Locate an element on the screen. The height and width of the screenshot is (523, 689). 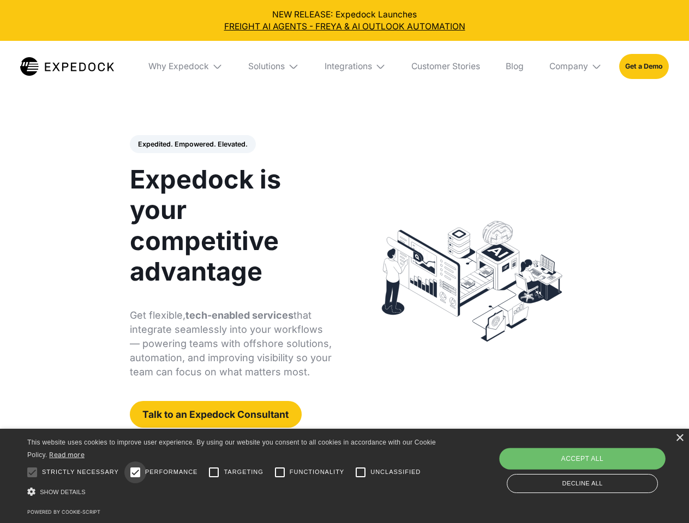
span: Performance is located at coordinates (171, 472).